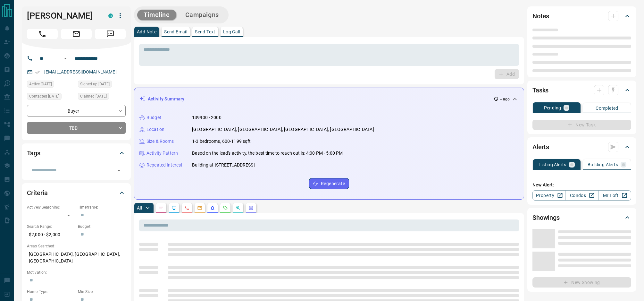 This screenshot has width=644, height=301. What do you see at coordinates (541, 147) in the screenshot?
I see `h2: Alerts` at bounding box center [541, 147].